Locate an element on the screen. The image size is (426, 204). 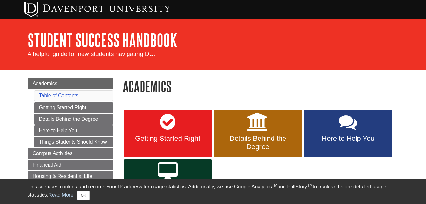
h1: Academics is located at coordinates (261, 86).